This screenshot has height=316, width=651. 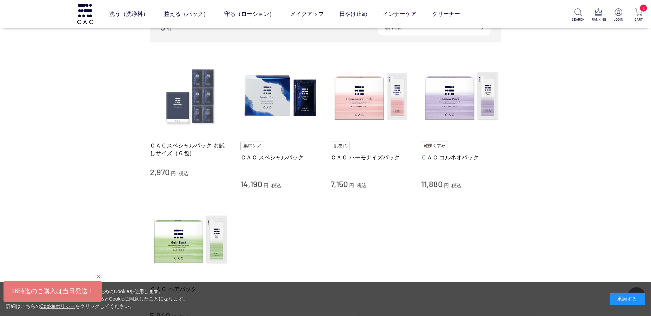 I want to click on span: 14,190, so click(x=251, y=184).